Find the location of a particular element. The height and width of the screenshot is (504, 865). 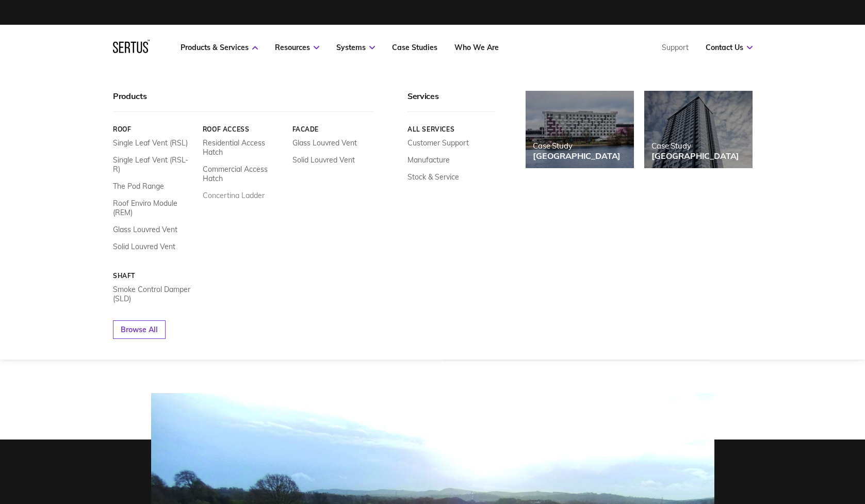

a: Support is located at coordinates (675, 47).